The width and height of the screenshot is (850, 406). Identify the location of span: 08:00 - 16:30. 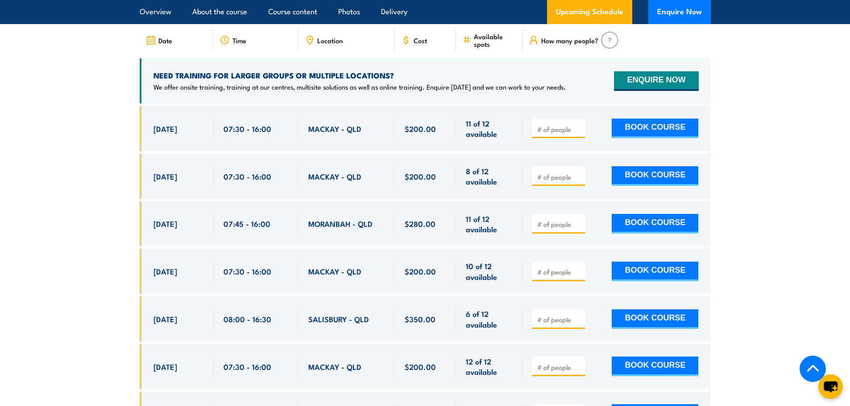
(247, 319).